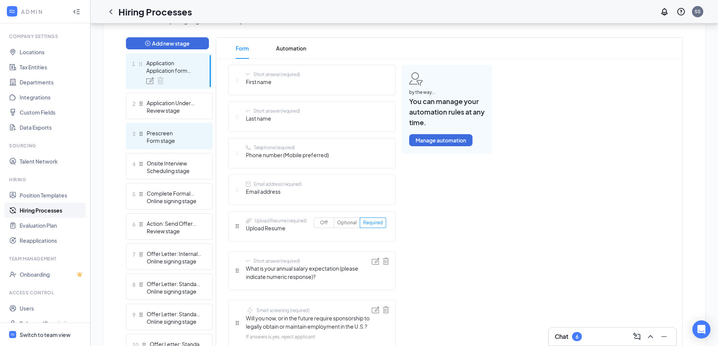 The width and height of the screenshot is (718, 346). Describe the element at coordinates (174, 193) in the screenshot. I see `div: Complete Formal Application` at that location.